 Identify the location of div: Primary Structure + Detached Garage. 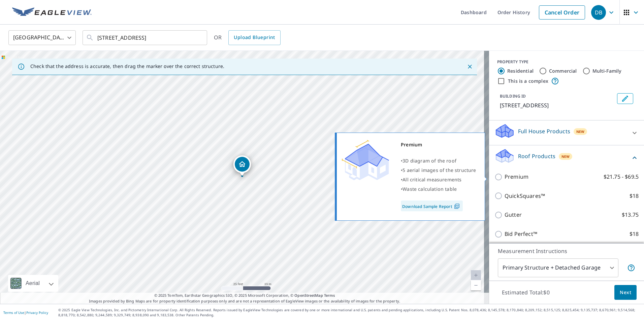
(558, 268).